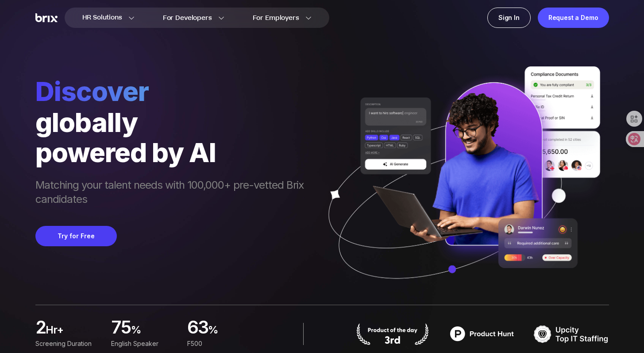 The width and height of the screenshot is (644, 353). I want to click on img: Brix Logo, so click(47, 18).